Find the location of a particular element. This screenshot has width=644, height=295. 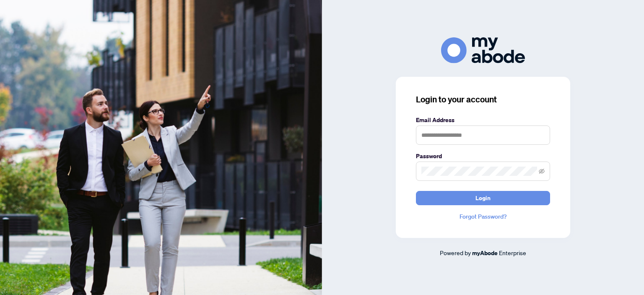

span: eye-invisible is located at coordinates (542, 171).